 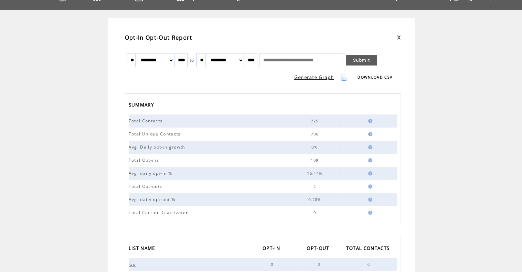 What do you see at coordinates (314, 77) in the screenshot?
I see `a: Generate Graph` at bounding box center [314, 77].